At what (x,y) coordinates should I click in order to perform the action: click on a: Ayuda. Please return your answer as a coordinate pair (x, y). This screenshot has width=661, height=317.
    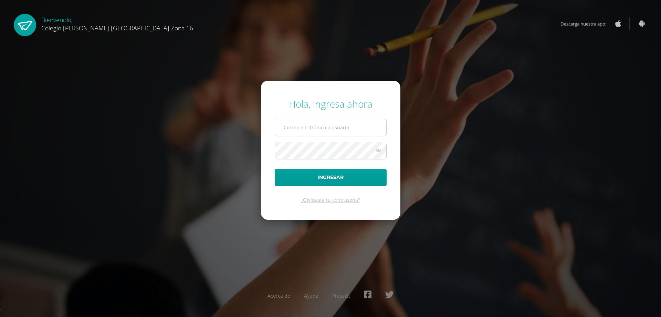
    Looking at the image, I should click on (311, 295).